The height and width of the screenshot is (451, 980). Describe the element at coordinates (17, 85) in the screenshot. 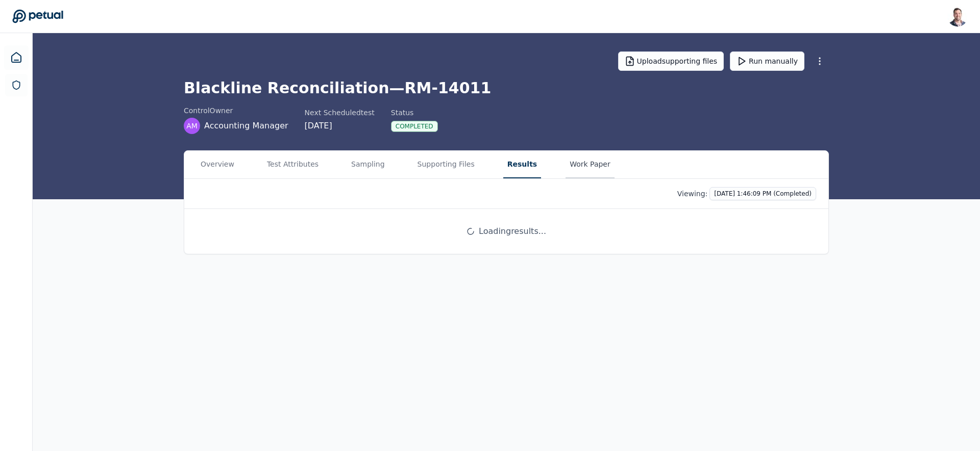

I see `a: SOC 1 Reports` at that location.